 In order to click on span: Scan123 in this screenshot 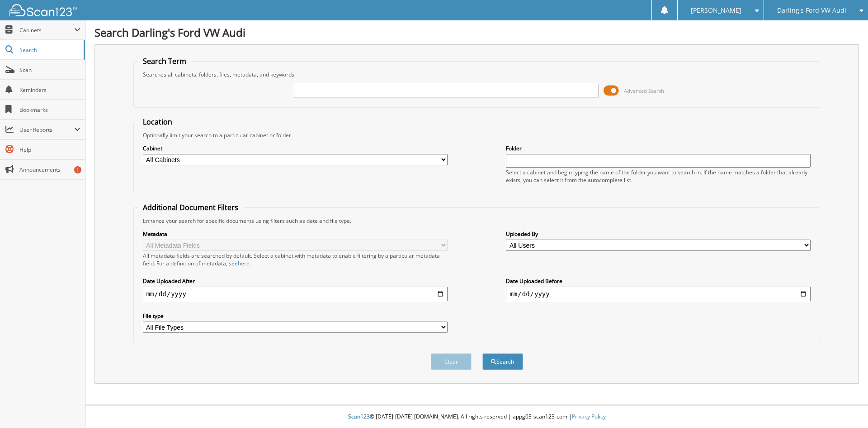, I will do `click(359, 416)`.